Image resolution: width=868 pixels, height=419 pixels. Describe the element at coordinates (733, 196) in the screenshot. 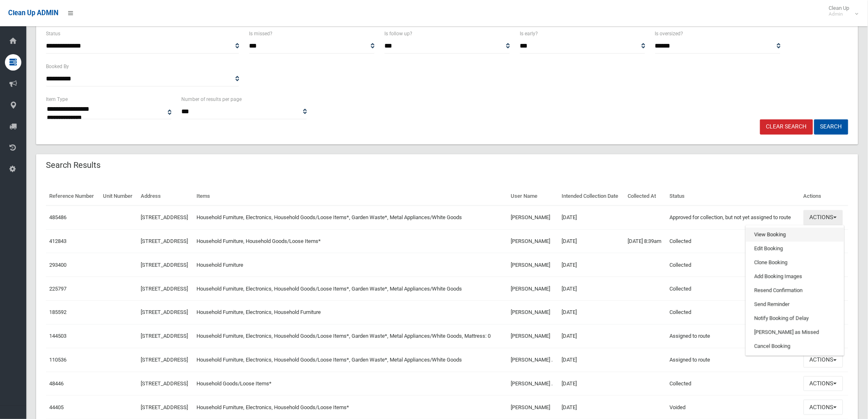

I see `th: Status` at that location.